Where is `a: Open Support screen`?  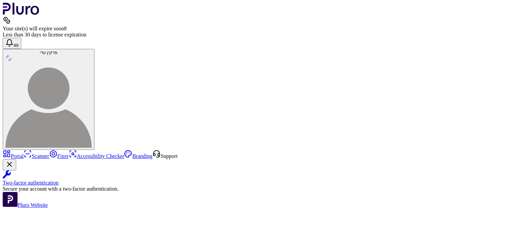 a: Open Support screen is located at coordinates (165, 156).